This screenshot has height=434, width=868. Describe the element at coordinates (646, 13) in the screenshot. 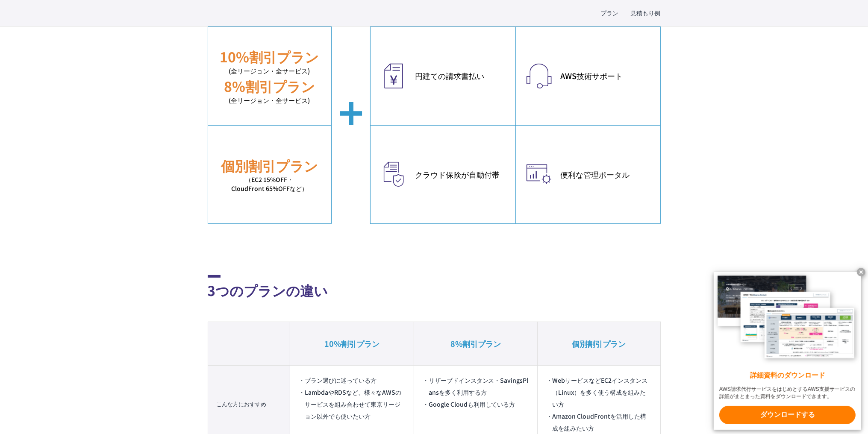

I see `a: 見積もり例` at that location.